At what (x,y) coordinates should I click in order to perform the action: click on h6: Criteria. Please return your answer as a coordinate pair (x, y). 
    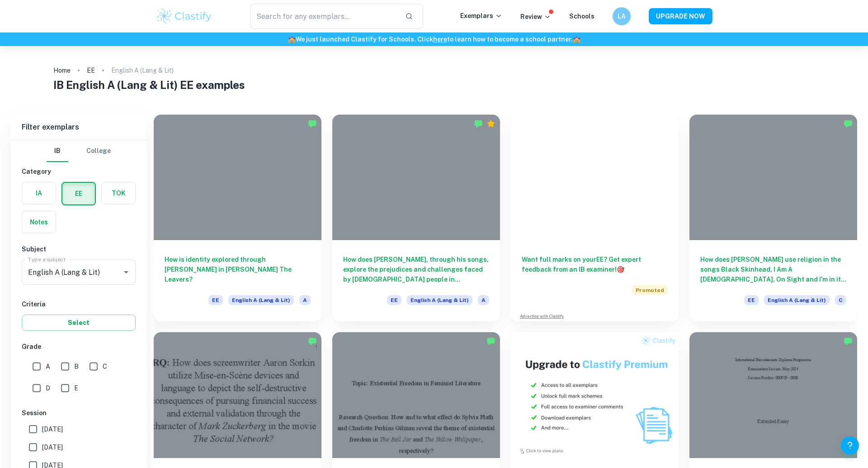
    Looking at the image, I should click on (79, 305).